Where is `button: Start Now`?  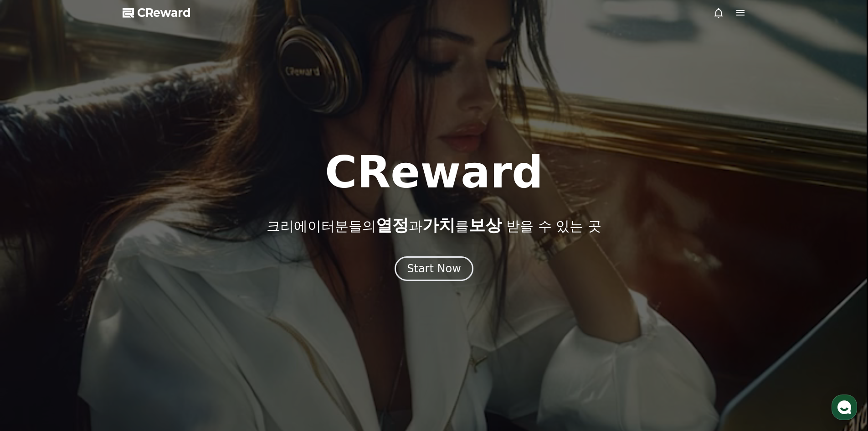
button: Start Now is located at coordinates (434, 268).